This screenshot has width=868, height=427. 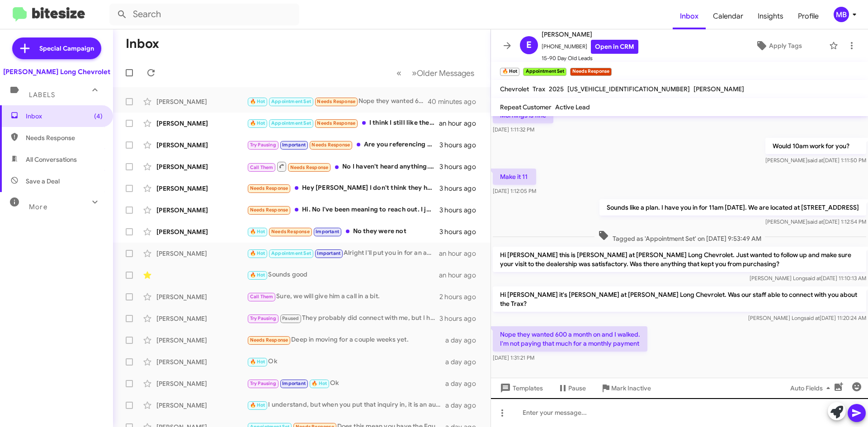 I want to click on span: Older Messages, so click(x=445, y=73).